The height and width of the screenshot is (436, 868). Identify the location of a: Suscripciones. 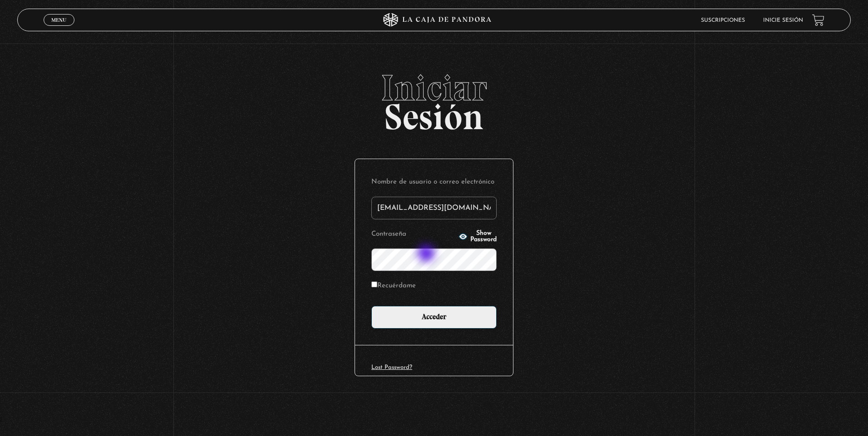
(722, 21).